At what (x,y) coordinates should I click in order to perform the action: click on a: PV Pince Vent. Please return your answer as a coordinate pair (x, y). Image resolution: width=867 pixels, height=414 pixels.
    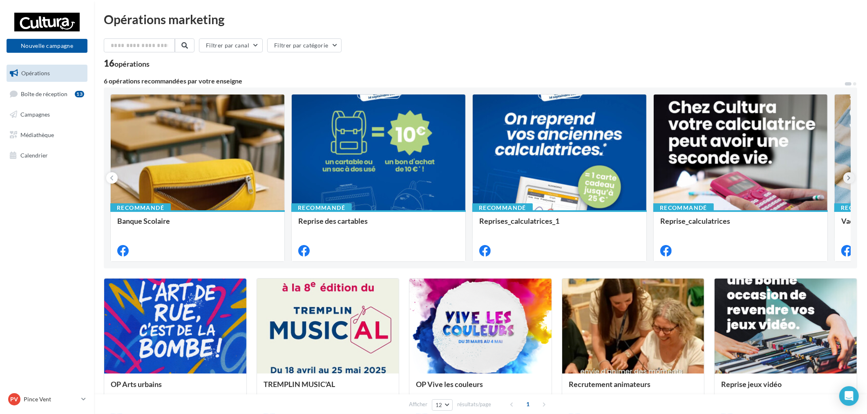
    Looking at the image, I should click on (47, 399).